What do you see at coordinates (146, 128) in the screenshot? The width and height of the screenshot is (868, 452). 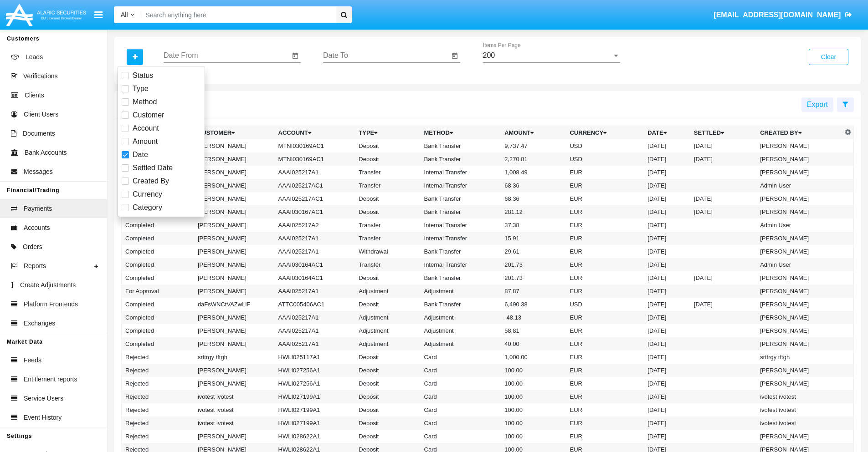 I see `span: Account` at bounding box center [146, 128].